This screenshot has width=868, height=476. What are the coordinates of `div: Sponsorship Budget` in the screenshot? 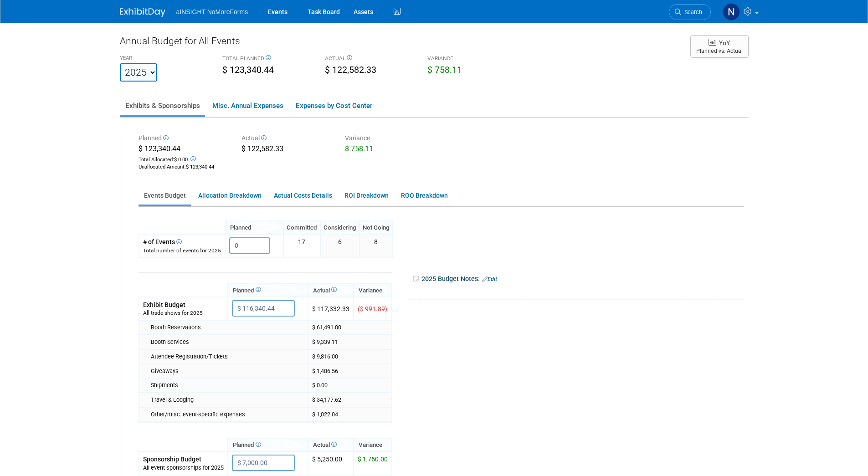 It's located at (183, 459).